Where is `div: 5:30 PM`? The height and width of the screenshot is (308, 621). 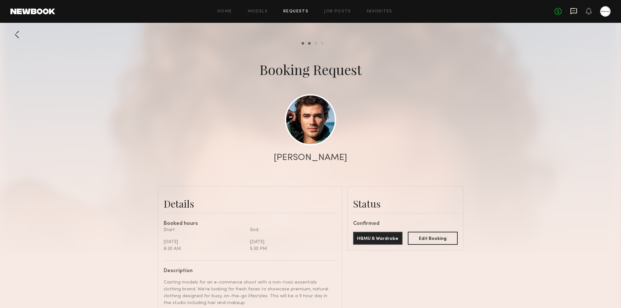 div: 5:30 PM is located at coordinates (291, 249).